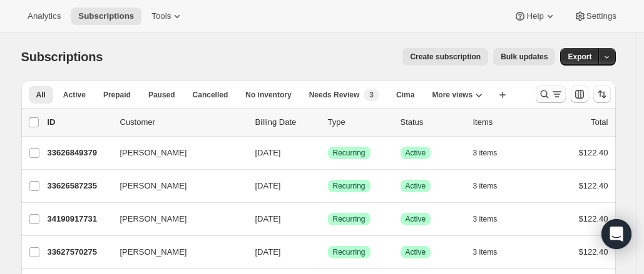  What do you see at coordinates (167, 16) in the screenshot?
I see `button: Tools` at bounding box center [167, 16].